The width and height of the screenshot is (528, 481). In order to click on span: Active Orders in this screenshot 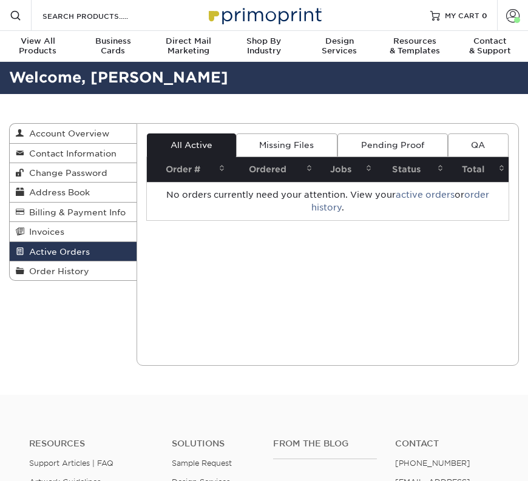, I will do `click(57, 252)`.